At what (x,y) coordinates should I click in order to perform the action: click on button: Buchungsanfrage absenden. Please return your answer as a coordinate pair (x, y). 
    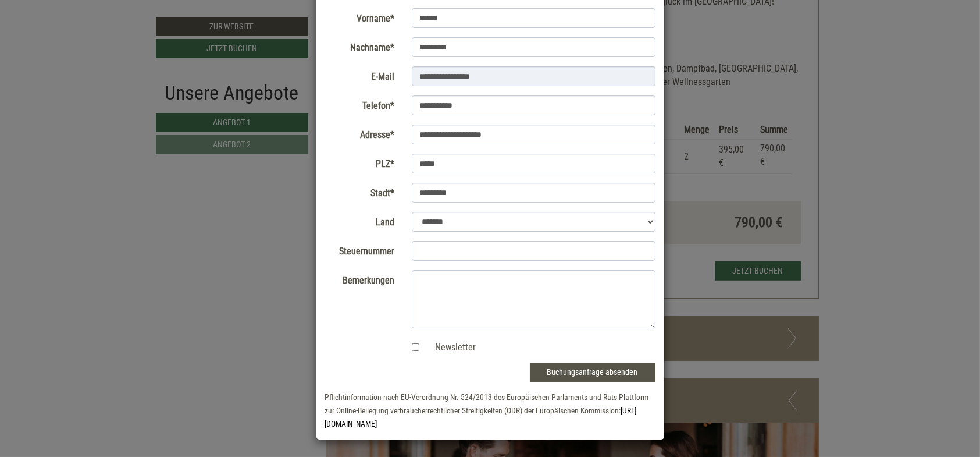
    Looking at the image, I should click on (593, 373).